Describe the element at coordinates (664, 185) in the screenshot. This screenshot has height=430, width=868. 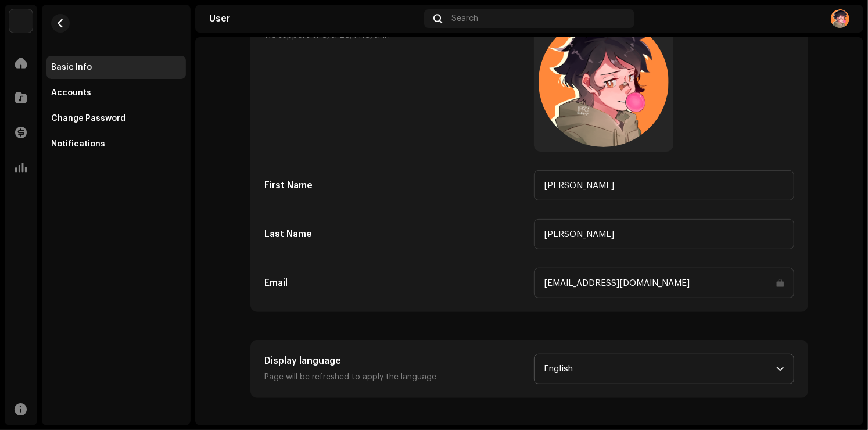
I see `input: First name` at that location.